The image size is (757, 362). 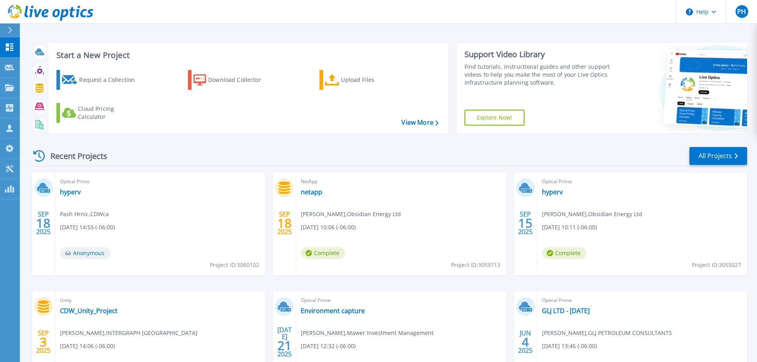 I want to click on a: Upload Files, so click(x=364, y=80).